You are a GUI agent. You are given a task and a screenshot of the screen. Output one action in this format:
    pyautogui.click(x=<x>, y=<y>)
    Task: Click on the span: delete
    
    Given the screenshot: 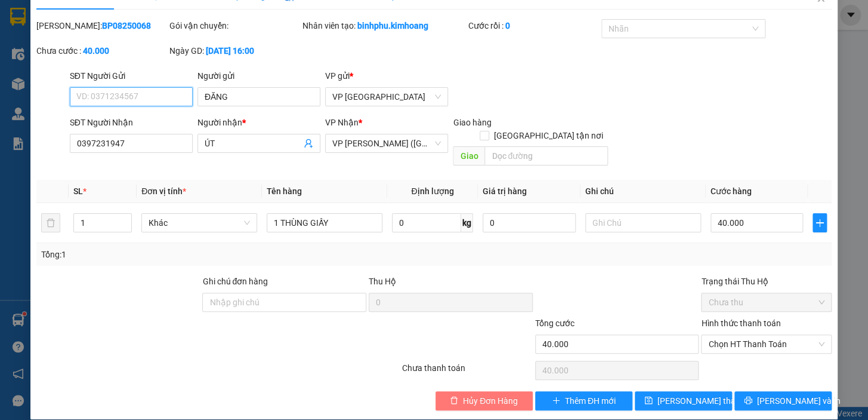 What is the action you would take?
    pyautogui.click(x=454, y=401)
    